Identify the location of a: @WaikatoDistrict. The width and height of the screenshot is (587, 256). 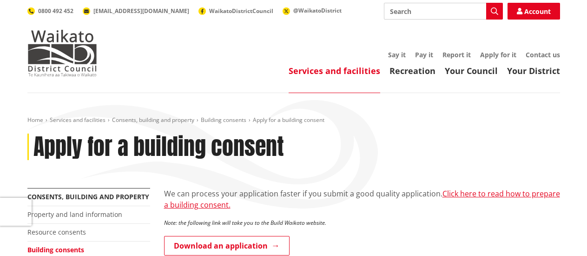
(312, 10).